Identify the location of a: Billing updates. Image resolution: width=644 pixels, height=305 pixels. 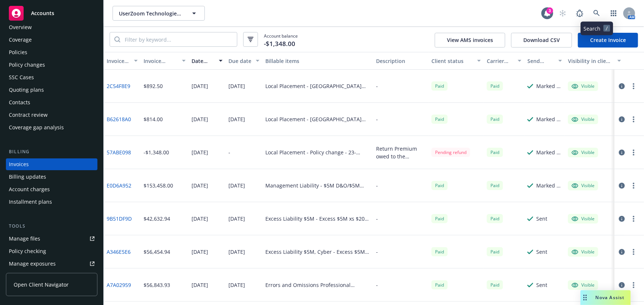
(52, 177).